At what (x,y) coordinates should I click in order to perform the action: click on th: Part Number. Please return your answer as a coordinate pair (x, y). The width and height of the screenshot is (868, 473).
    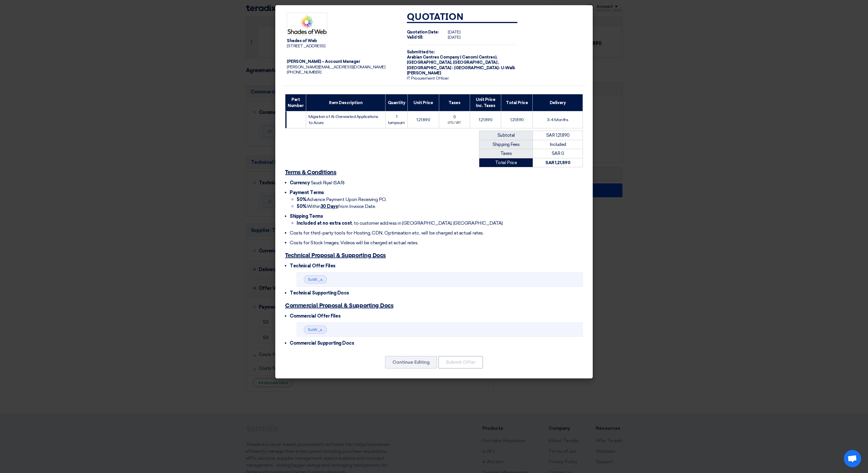
    Looking at the image, I should click on (296, 103).